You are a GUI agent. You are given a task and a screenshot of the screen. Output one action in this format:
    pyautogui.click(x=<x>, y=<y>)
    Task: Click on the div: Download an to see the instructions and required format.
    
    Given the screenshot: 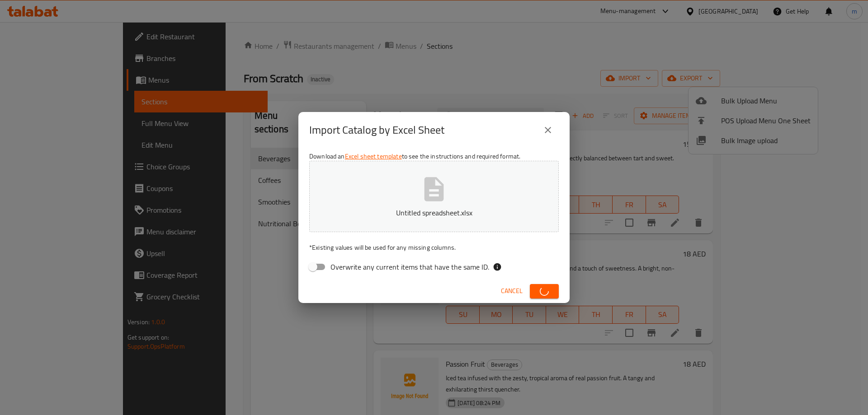 What is the action you would take?
    pyautogui.click(x=434, y=214)
    